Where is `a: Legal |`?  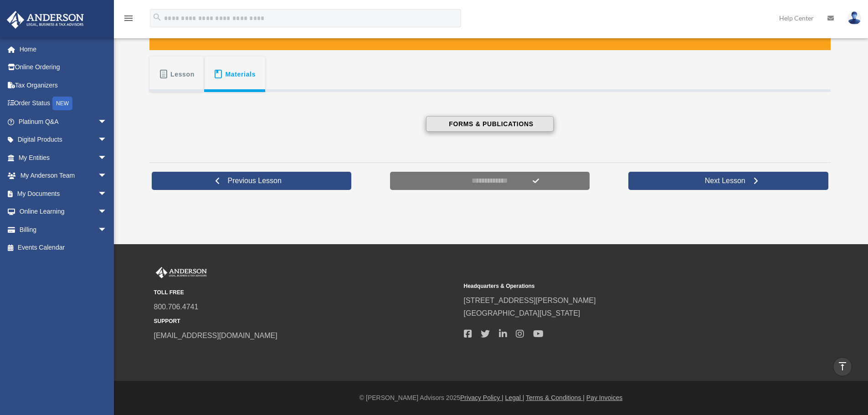 a: Legal | is located at coordinates (515, 398).